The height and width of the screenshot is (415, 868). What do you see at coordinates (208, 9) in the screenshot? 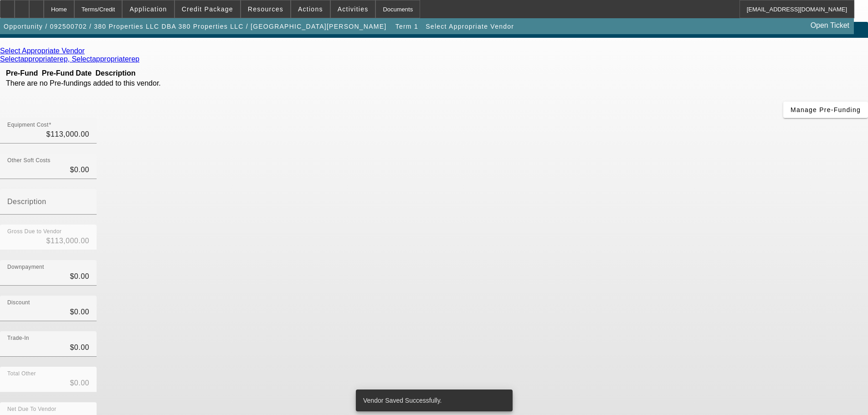
I see `span: Credit Package` at bounding box center [208, 9].